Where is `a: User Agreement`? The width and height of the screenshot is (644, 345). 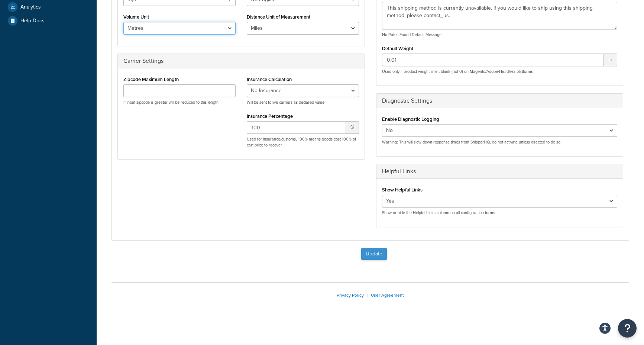
a: User Agreement is located at coordinates (387, 295).